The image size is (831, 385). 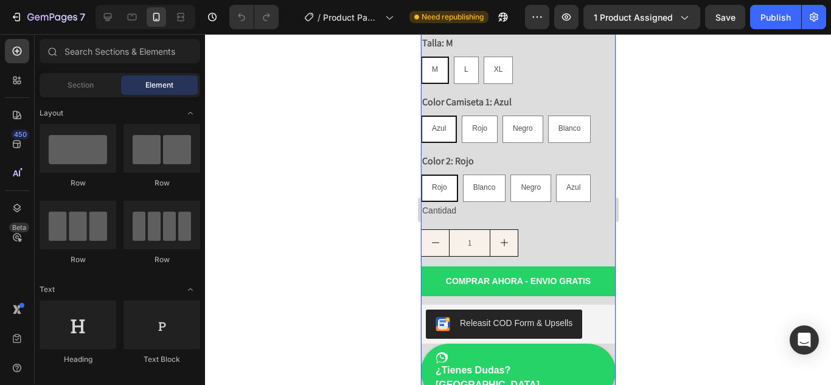 What do you see at coordinates (162, 360) in the screenshot?
I see `div: Text Block` at bounding box center [162, 360].